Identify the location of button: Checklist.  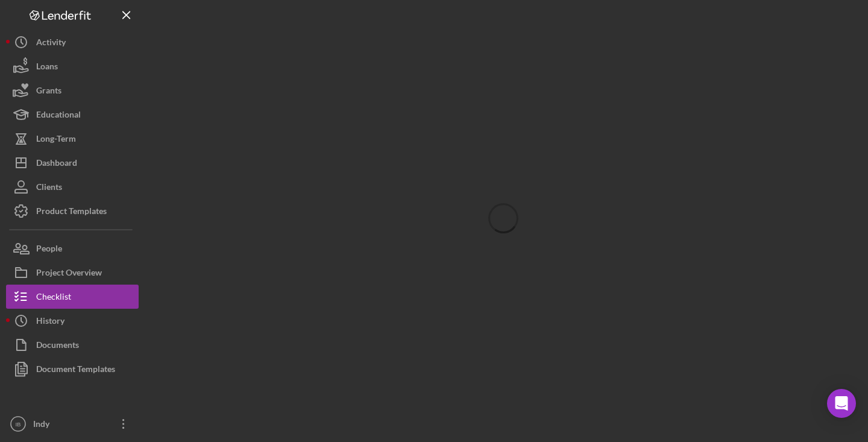
(73, 297).